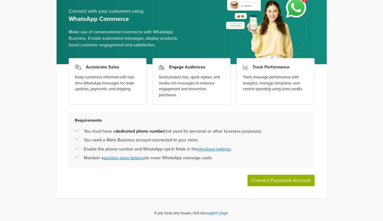 Image resolution: width=383 pixels, height=221 pixels. I want to click on h5: WhatsApp Commerce, so click(128, 19).